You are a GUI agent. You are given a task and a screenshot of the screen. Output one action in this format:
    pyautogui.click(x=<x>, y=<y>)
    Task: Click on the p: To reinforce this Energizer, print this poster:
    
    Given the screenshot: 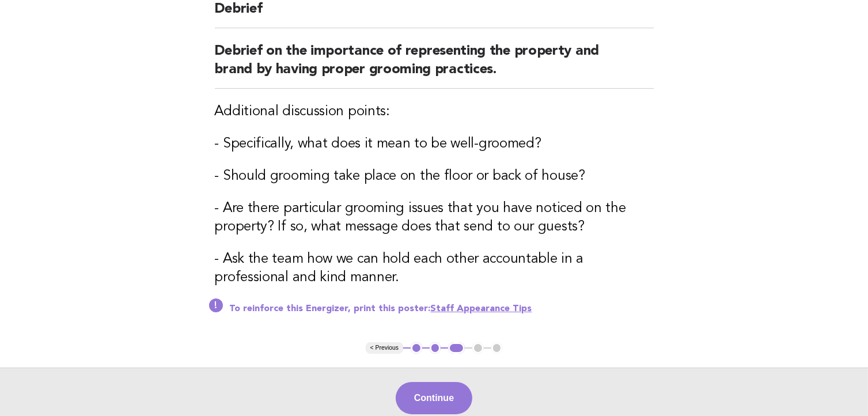 What is the action you would take?
    pyautogui.click(x=441, y=309)
    